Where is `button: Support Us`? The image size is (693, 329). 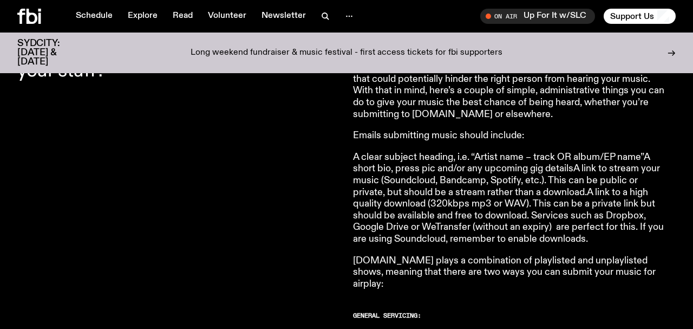
button: Support Us is located at coordinates (639, 16).